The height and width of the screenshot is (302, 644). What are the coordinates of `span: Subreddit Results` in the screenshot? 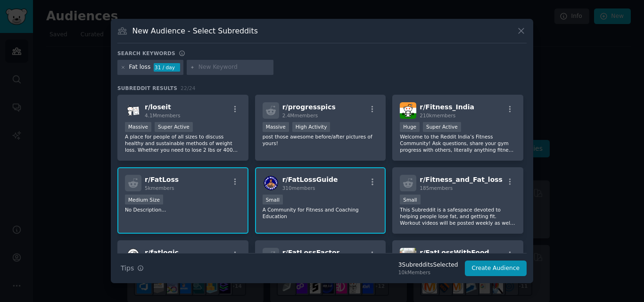 It's located at (147, 88).